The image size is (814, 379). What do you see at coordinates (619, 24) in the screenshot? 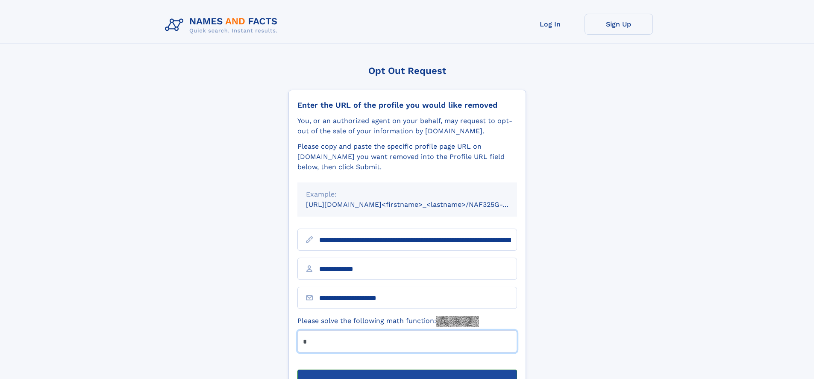
I see `a: Sign Up` at bounding box center [619, 24].